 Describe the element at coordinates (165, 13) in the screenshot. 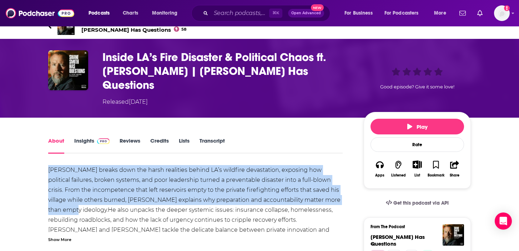

I see `span: Monitoring` at that location.